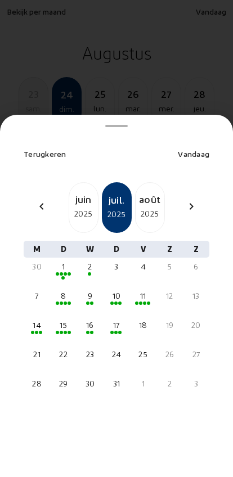 Image resolution: width=233 pixels, height=477 pixels. What do you see at coordinates (196, 296) in the screenshot?
I see `div: 13` at bounding box center [196, 296].